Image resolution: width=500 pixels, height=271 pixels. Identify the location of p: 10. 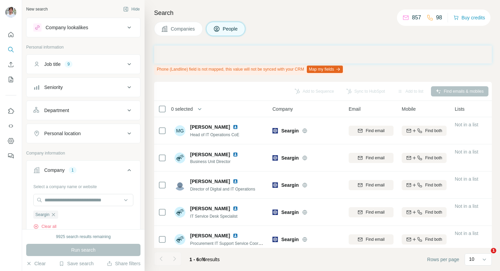
(472, 259).